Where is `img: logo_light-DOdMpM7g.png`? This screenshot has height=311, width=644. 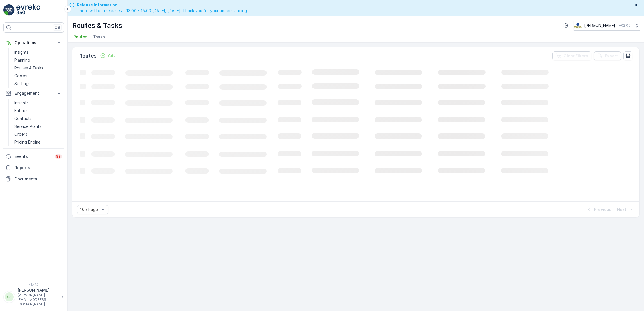 img: logo_light-DOdMpM7g.png is located at coordinates (28, 10).